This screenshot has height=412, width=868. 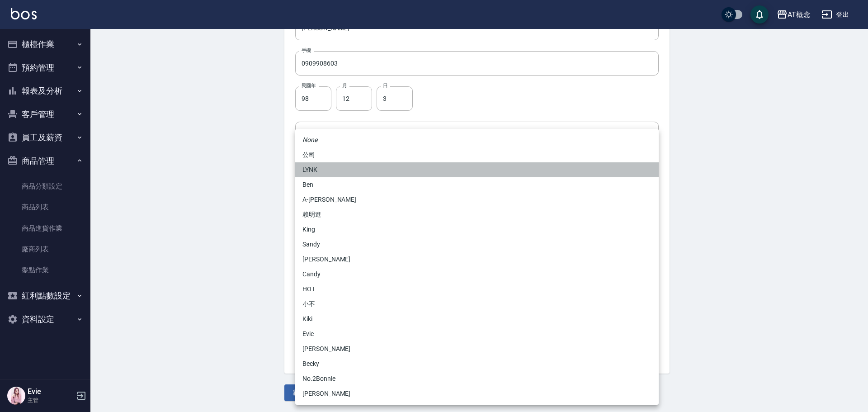 What do you see at coordinates (477, 364) in the screenshot?
I see `li: Becky` at bounding box center [477, 364].